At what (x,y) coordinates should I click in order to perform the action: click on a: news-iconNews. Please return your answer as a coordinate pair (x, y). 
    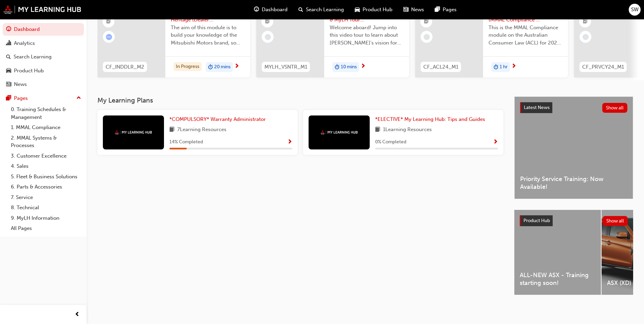
    Looking at the image, I should click on (414, 9).